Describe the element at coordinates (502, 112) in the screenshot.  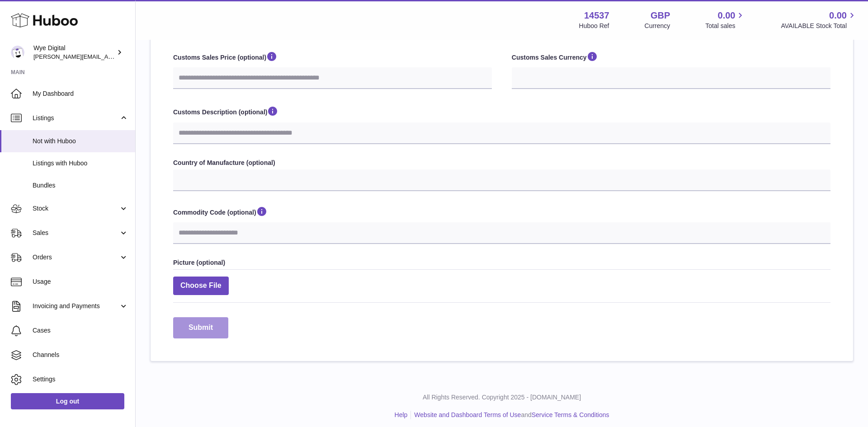
I see `label: Customs Description (optional)` at that location.